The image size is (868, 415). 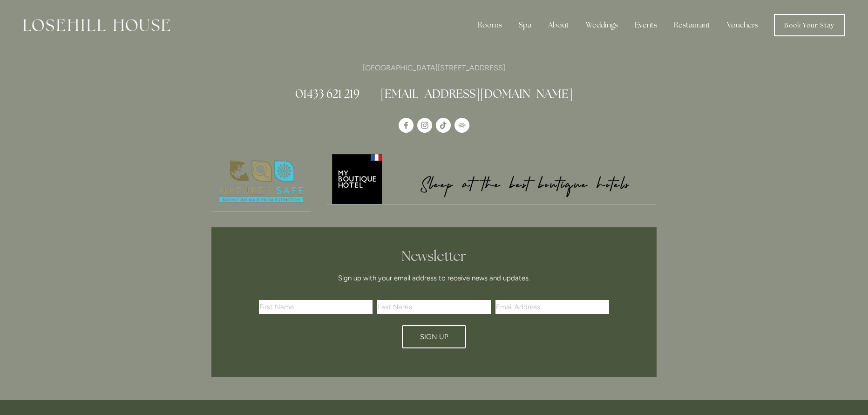 I want to click on input: Last Name, so click(x=434, y=307).